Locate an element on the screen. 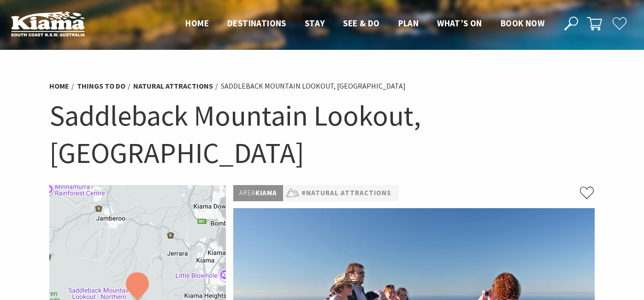  a: #Natural Attractions is located at coordinates (346, 193).